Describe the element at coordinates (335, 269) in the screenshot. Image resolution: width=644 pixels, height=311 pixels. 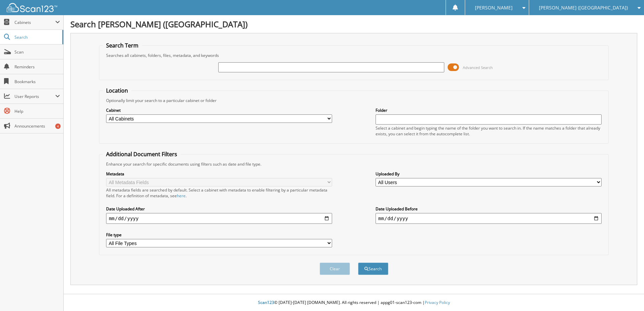
I see `button: Clear` at that location.